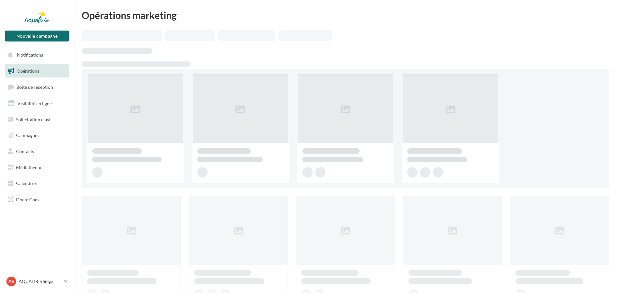  I want to click on span: Campagnes, so click(28, 135).